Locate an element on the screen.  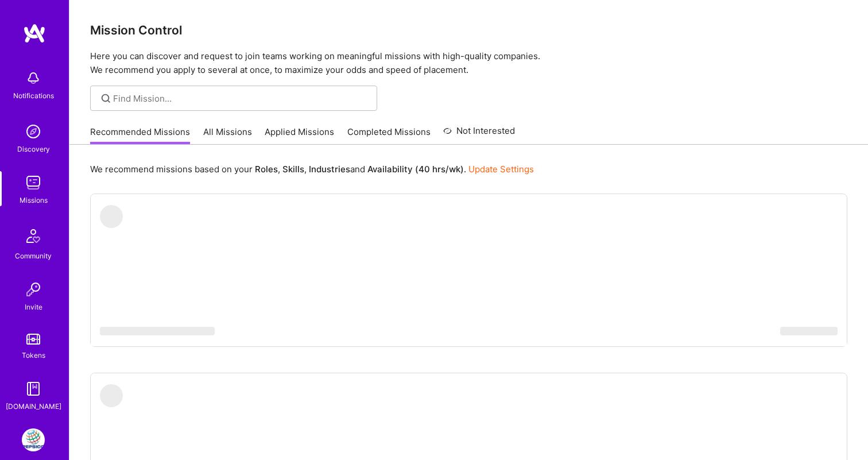
b: Skills is located at coordinates (293, 169).